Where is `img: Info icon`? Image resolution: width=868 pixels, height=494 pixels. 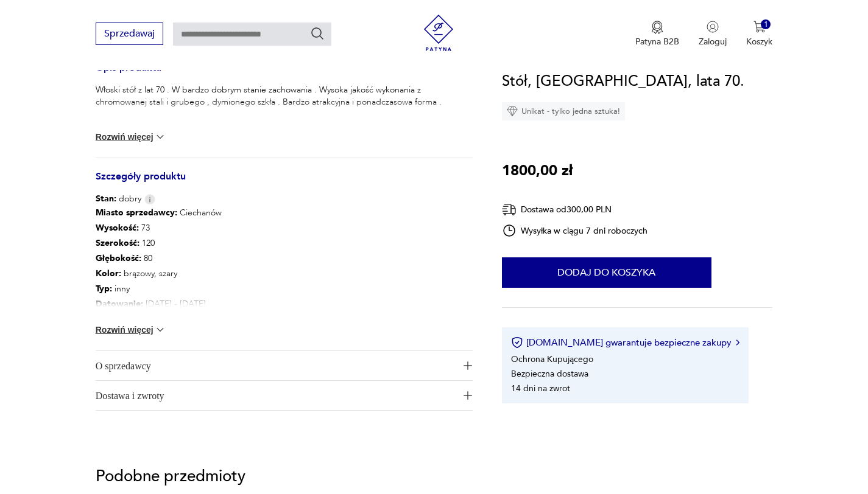 img: Info icon is located at coordinates (150, 199).